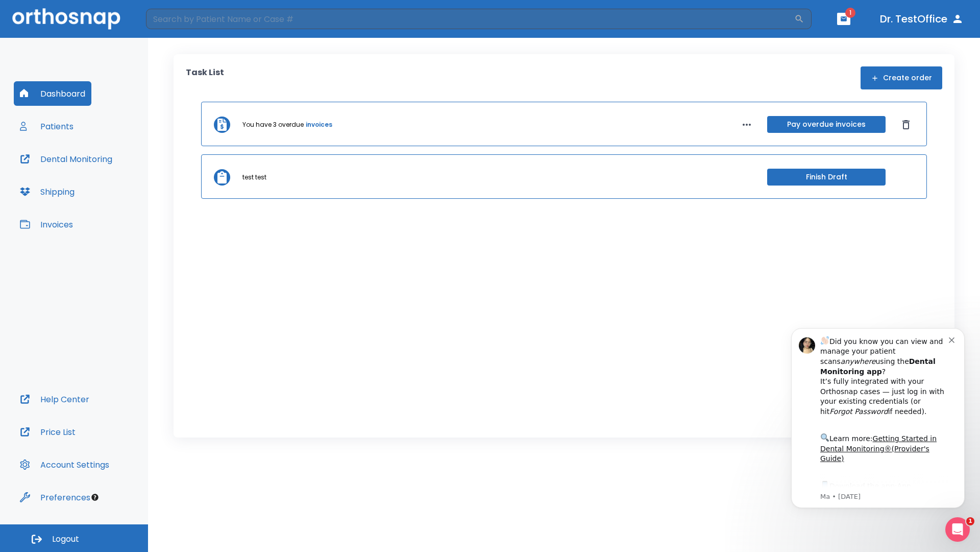 This screenshot has height=552, width=980. Describe the element at coordinates (46, 126) in the screenshot. I see `button: Patients` at that location.